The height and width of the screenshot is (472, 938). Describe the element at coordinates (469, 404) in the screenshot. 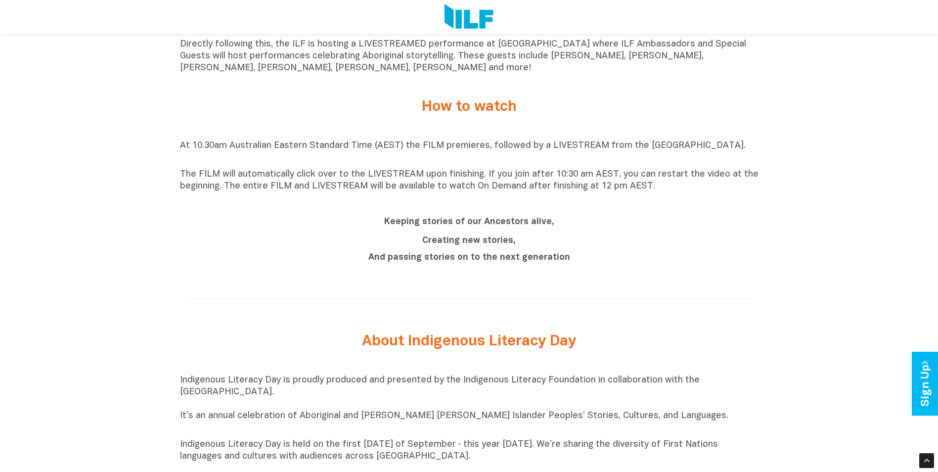

I see `p: Indigenous Literacy Day is proudly produced and presented by the Indigenous Literacy Foundation i...` at that location.